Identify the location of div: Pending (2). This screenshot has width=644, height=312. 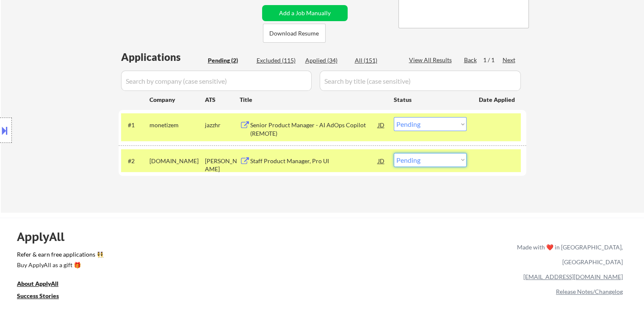
(229, 61).